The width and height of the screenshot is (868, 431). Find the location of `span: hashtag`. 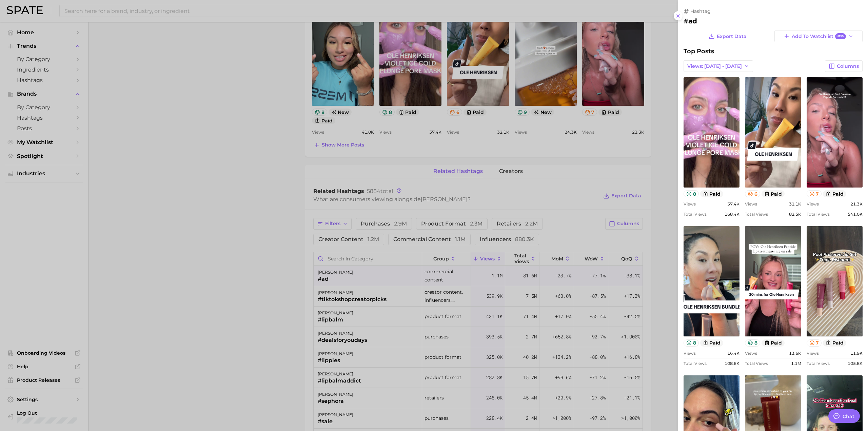

span: hashtag is located at coordinates (701, 11).